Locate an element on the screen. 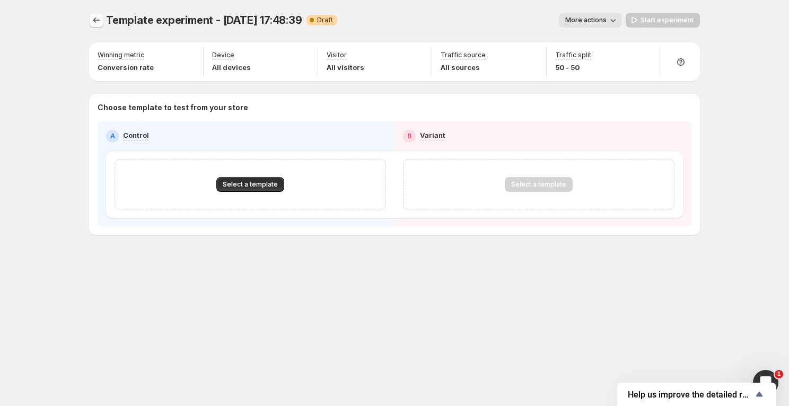 Image resolution: width=789 pixels, height=406 pixels. p: Control is located at coordinates (136, 135).